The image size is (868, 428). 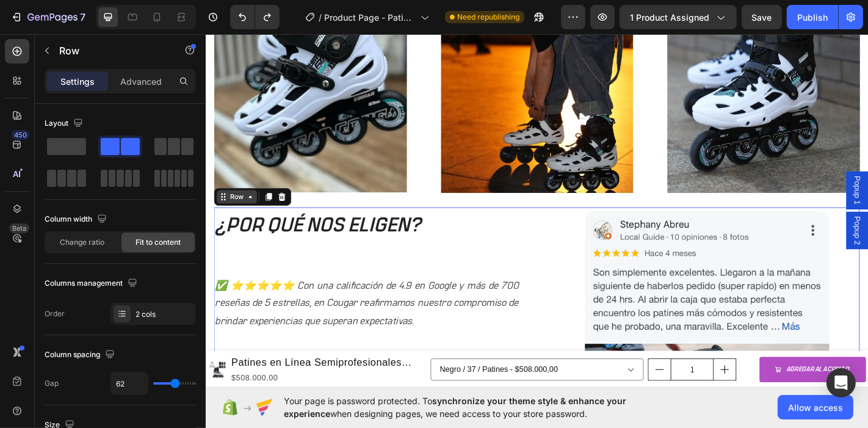 What do you see at coordinates (48, 18) in the screenshot?
I see `button: 7` at bounding box center [48, 18].